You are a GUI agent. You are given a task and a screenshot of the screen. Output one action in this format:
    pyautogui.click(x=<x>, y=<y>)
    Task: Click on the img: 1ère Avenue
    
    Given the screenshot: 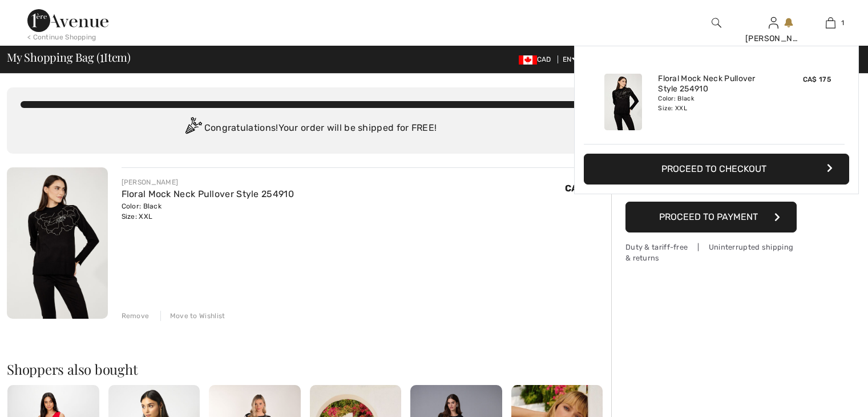 What is the action you would take?
    pyautogui.click(x=68, y=21)
    